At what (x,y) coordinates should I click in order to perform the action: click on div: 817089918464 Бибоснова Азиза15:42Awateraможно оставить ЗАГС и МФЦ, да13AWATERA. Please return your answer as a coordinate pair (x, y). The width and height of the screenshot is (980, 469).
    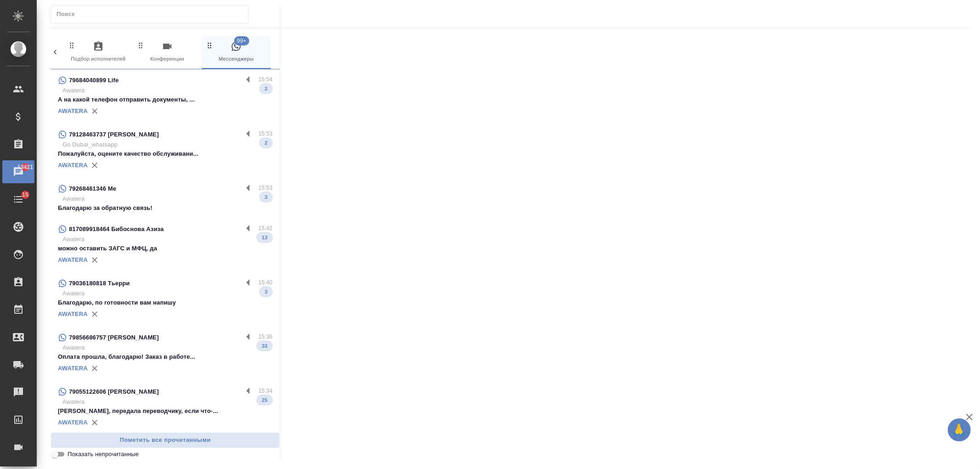
    Looking at the image, I should click on (165, 246).